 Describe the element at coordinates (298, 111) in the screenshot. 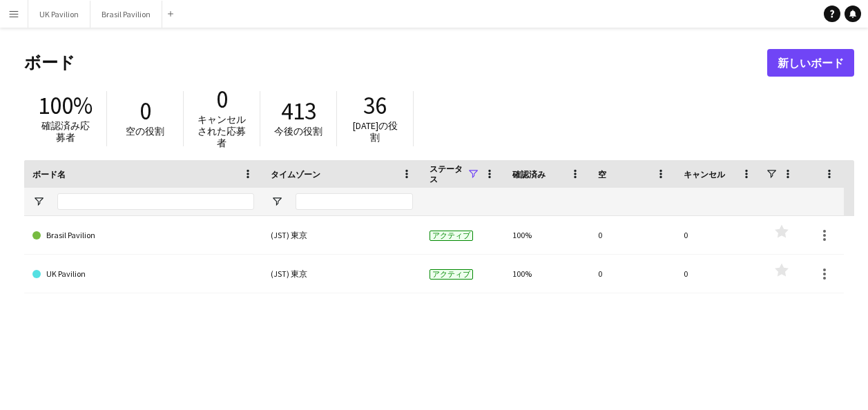

I see `span: 413` at that location.